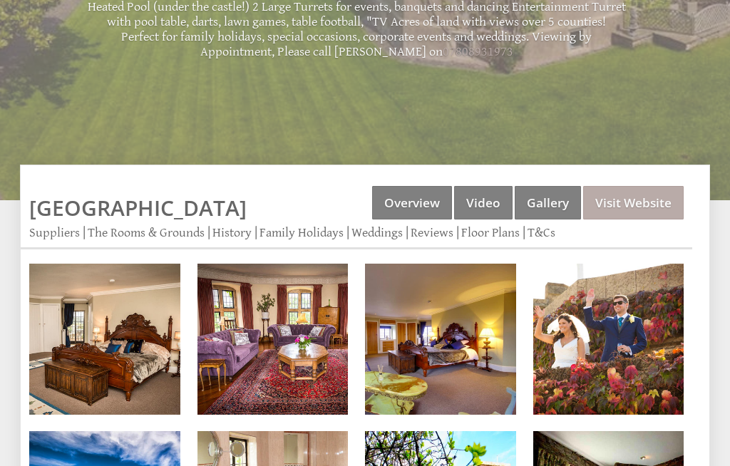 This screenshot has height=466, width=730. What do you see at coordinates (541, 232) in the screenshot?
I see `a: T&Cs` at bounding box center [541, 232].